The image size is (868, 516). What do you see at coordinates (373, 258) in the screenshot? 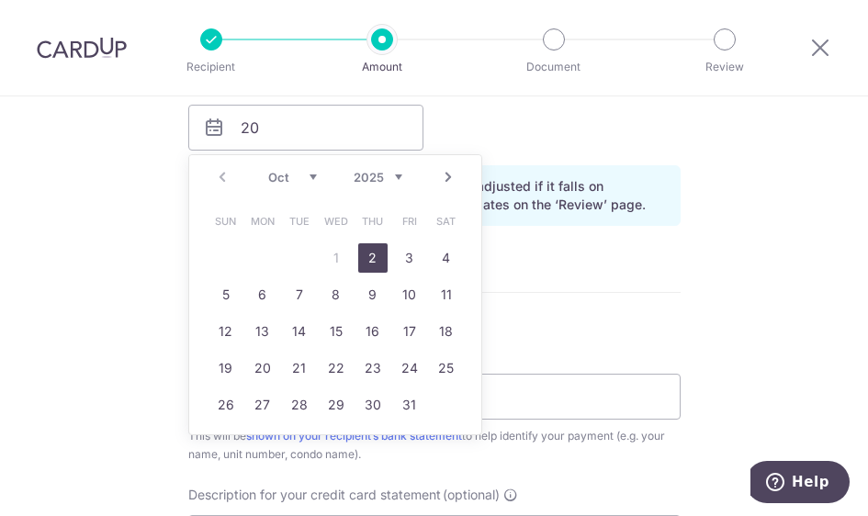
I see `a: 2` at bounding box center [373, 258].